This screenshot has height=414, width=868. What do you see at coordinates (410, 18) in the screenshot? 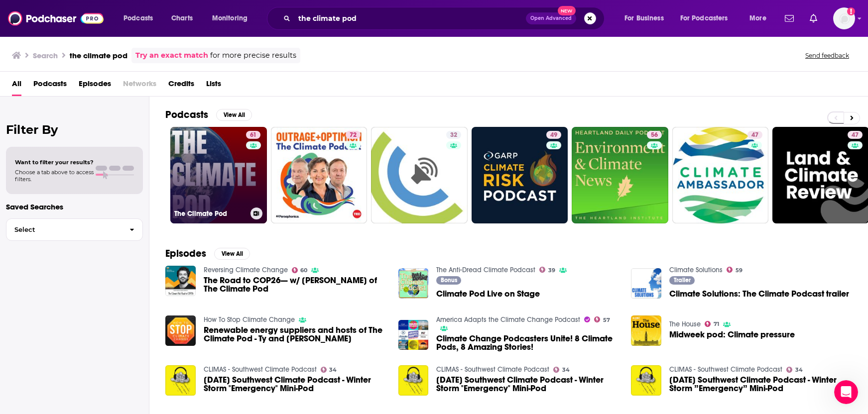
I see `input: Search podcasts, credits, & more...` at bounding box center [410, 18].